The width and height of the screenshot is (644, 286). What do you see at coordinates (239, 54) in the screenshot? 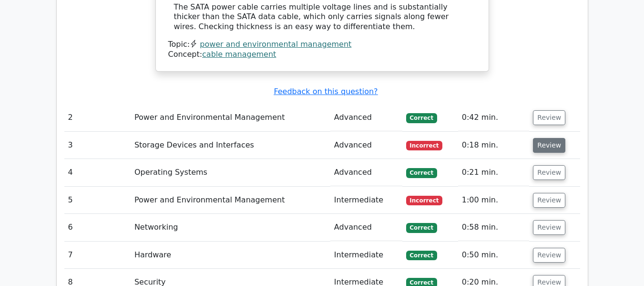
I see `a: cable management` at bounding box center [239, 54].